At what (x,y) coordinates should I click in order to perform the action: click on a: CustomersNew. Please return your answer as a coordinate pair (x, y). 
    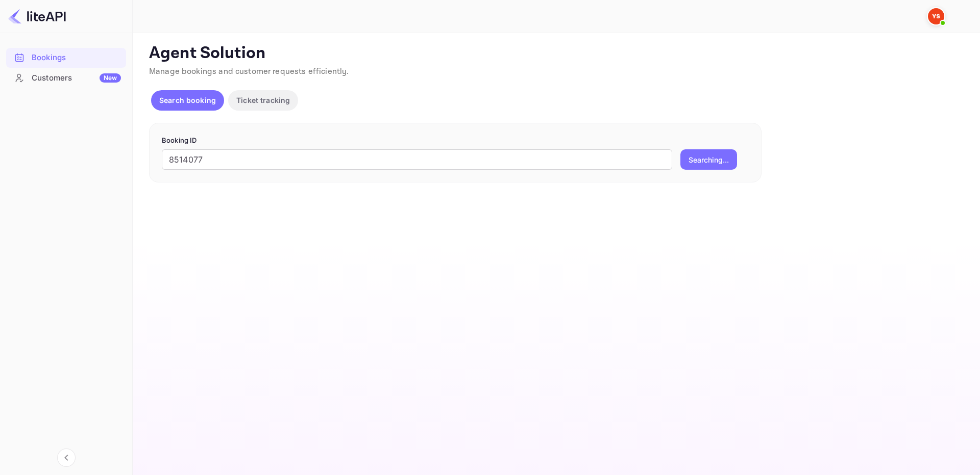
    Looking at the image, I should click on (66, 77).